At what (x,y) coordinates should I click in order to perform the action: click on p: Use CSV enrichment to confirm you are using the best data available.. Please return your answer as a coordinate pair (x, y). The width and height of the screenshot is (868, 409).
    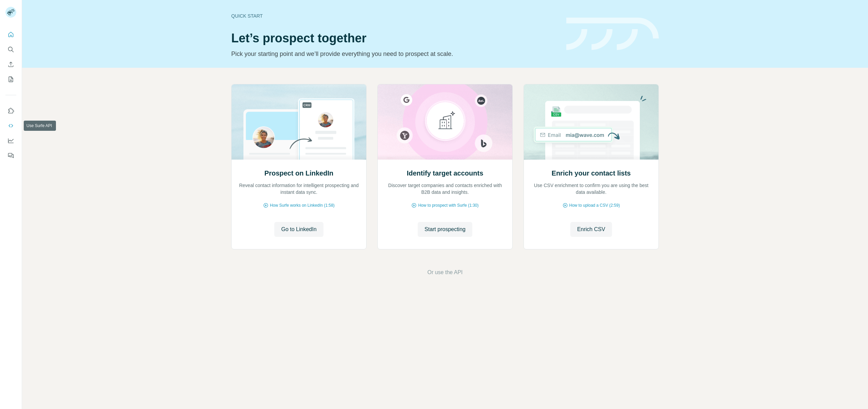
    Looking at the image, I should click on (591, 188).